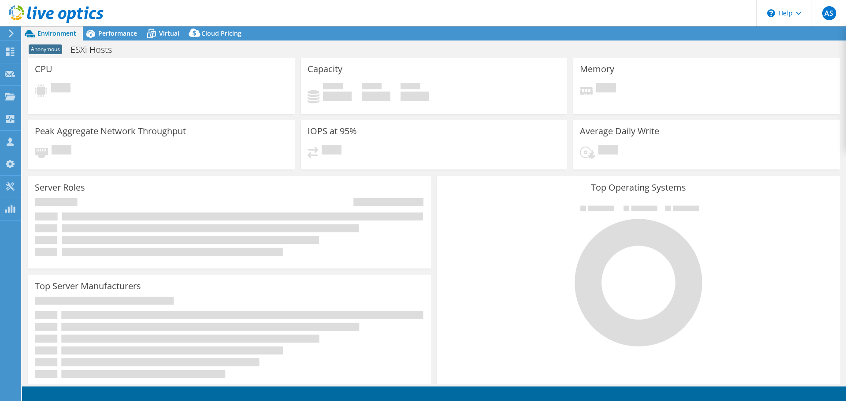 This screenshot has height=401, width=846. Describe the element at coordinates (597, 69) in the screenshot. I see `h3: Memory` at that location.